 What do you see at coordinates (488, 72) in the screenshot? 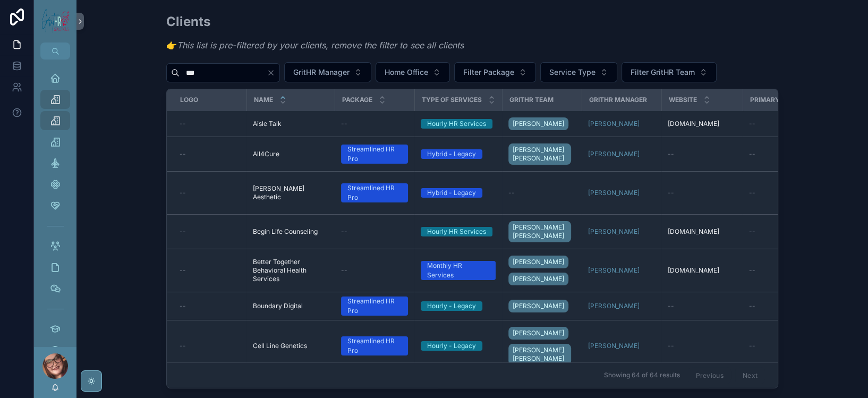
I see `span: Filter Package` at bounding box center [488, 72].